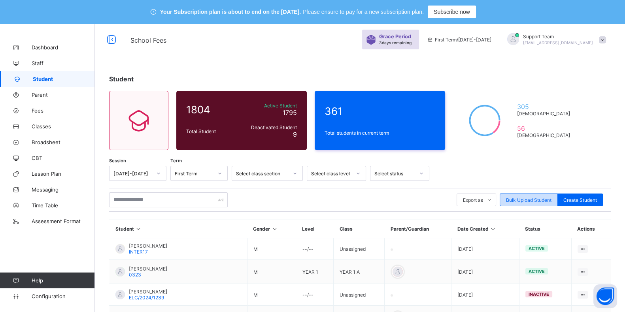 The width and height of the screenshot is (625, 312). I want to click on span: Configuration, so click(63, 297).